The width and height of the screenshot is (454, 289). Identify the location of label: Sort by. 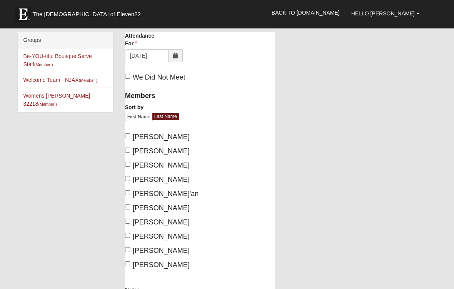
(134, 107).